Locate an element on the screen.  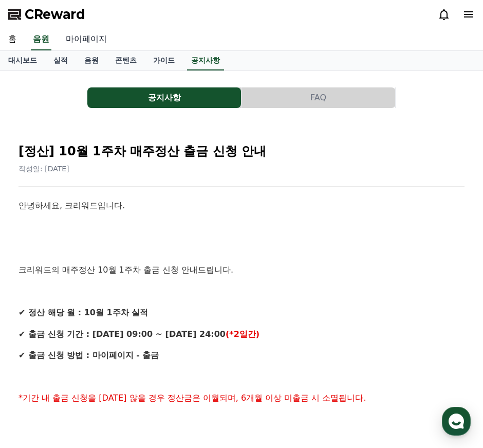
a: 대화 is located at coordinates (100, 339).